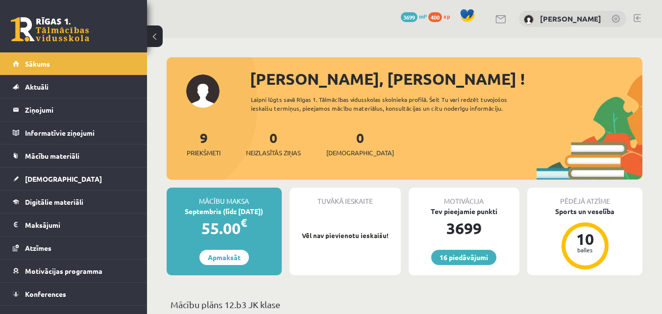  I want to click on legend: Informatīvie ziņojumi, so click(80, 133).